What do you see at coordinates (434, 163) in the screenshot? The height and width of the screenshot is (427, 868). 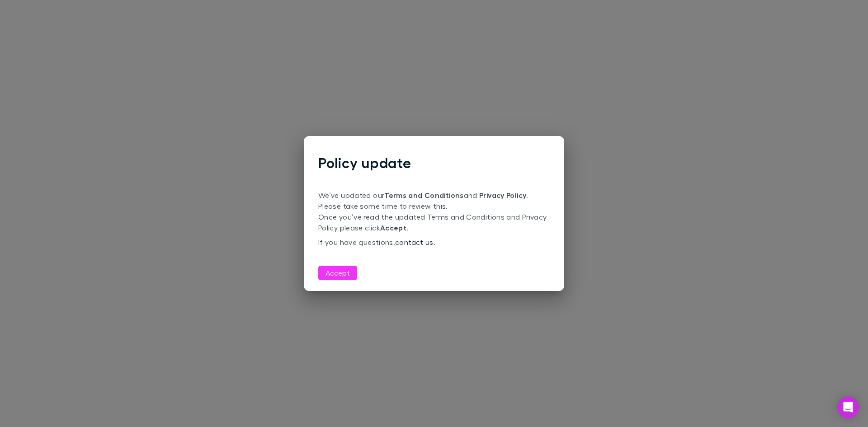 I see `h1: Policy update` at bounding box center [434, 163].